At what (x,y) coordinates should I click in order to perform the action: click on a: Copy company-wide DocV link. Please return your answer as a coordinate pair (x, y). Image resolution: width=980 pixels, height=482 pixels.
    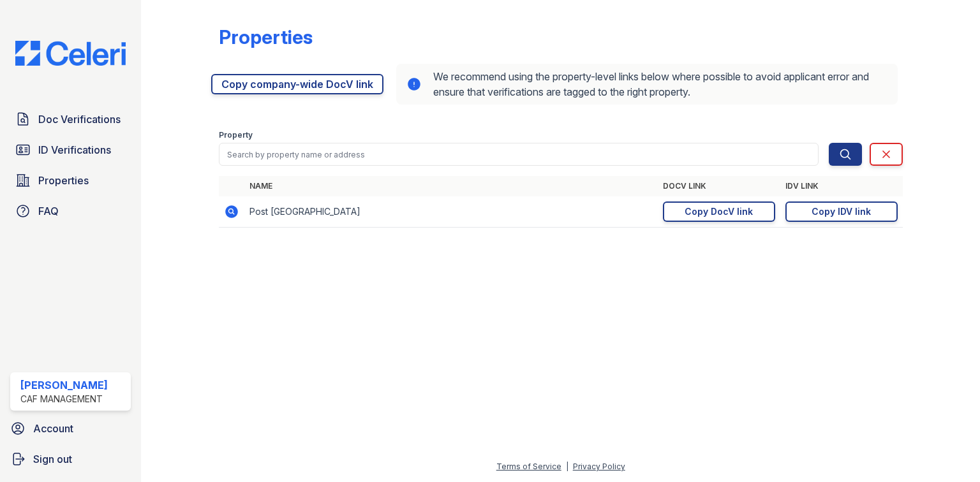
    Looking at the image, I should click on (297, 84).